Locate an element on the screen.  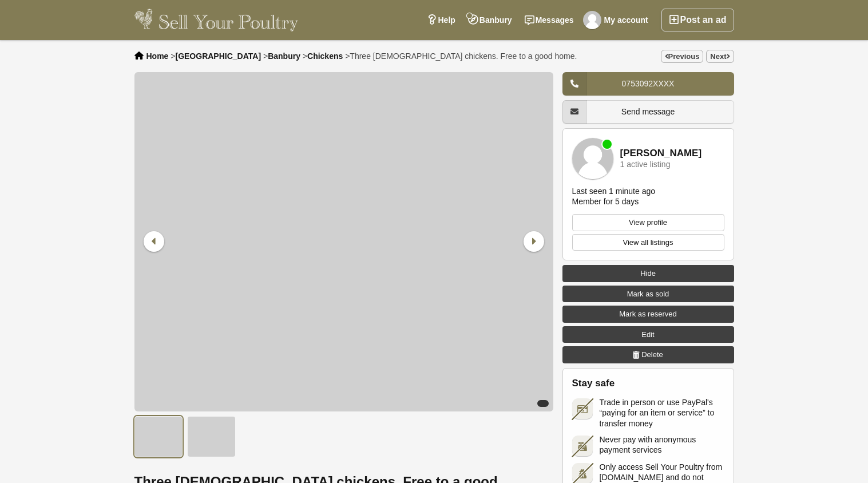
span: Chickens is located at coordinates (325, 56).